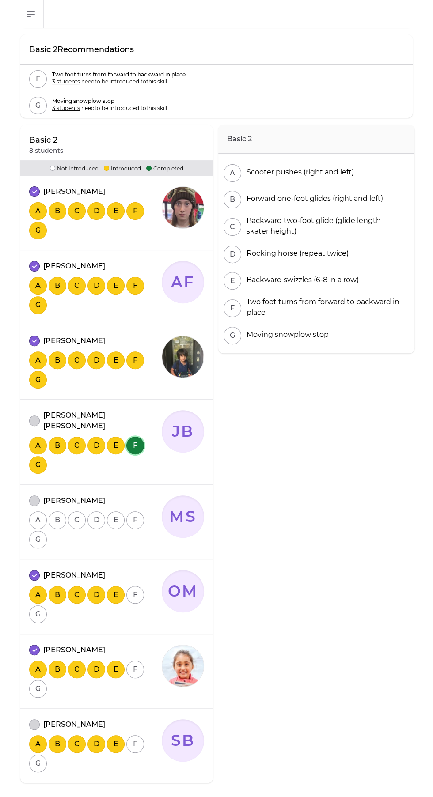 This screenshot has height=797, width=433. Describe the element at coordinates (326, 226) in the screenshot. I see `div: Backward two-foot glide (glide length = skater height)` at that location.